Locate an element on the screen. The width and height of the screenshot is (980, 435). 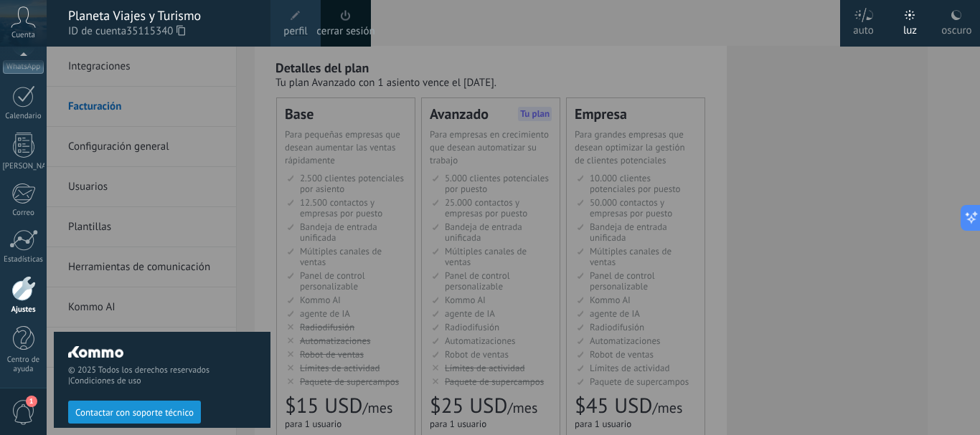
font: cerrar sesión is located at coordinates (345, 31).